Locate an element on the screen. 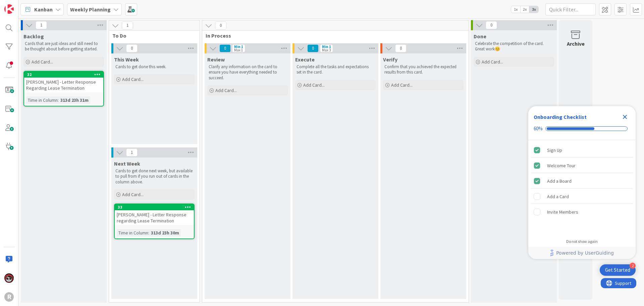  span: Backlog is located at coordinates (33, 36).